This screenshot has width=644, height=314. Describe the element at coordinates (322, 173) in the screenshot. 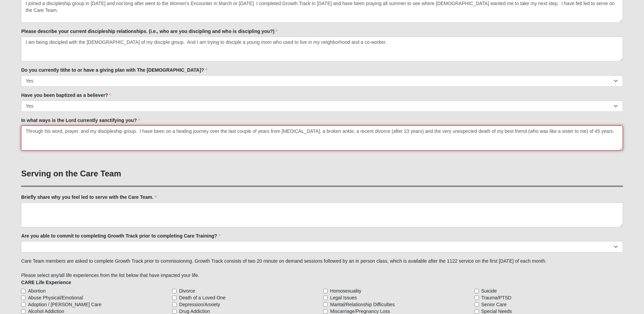

I see `h3: Serving on the Care Team` at that location.